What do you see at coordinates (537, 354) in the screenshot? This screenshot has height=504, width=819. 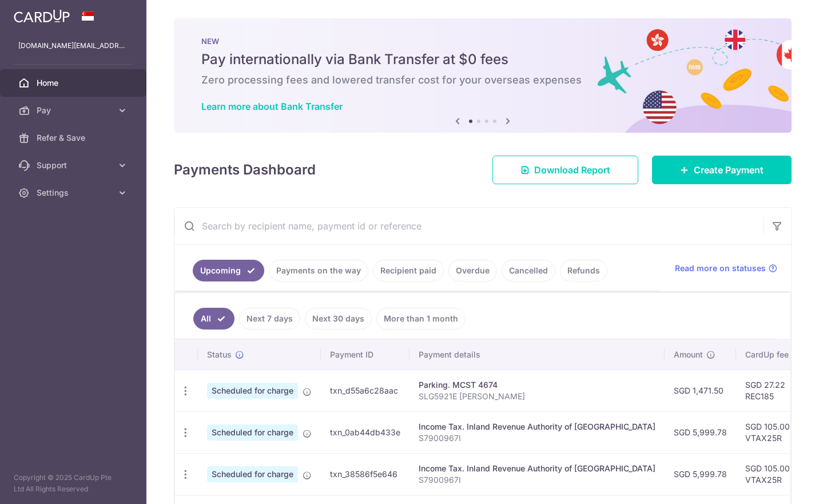 I see `th: Payment details` at bounding box center [537, 354].